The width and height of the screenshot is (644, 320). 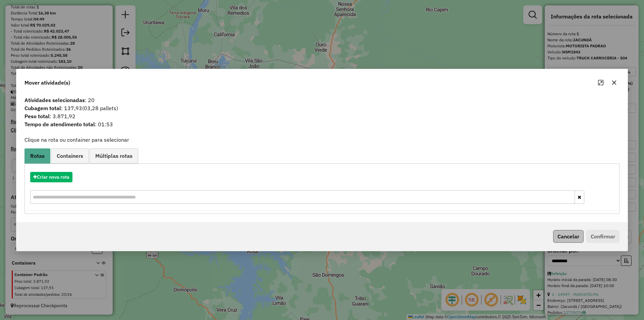 I want to click on span: : 137,93, so click(x=322, y=108).